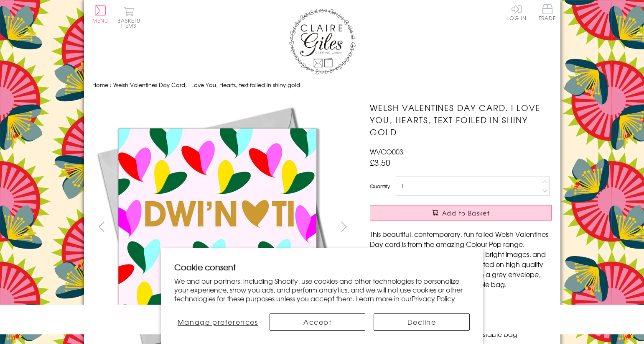 The width and height of the screenshot is (644, 344). What do you see at coordinates (517, 12) in the screenshot?
I see `a: Log In` at bounding box center [517, 12].